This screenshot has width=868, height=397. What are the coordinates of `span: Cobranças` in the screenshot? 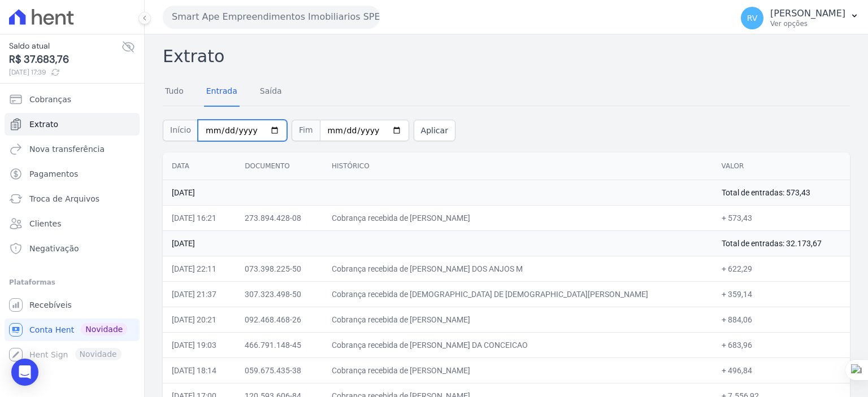 It's located at (50, 100).